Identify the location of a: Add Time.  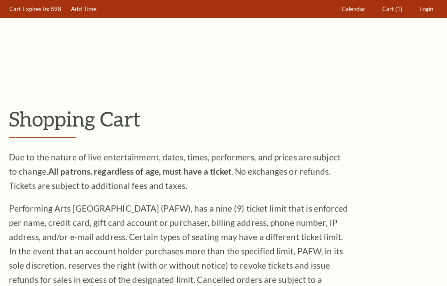
(84, 9).